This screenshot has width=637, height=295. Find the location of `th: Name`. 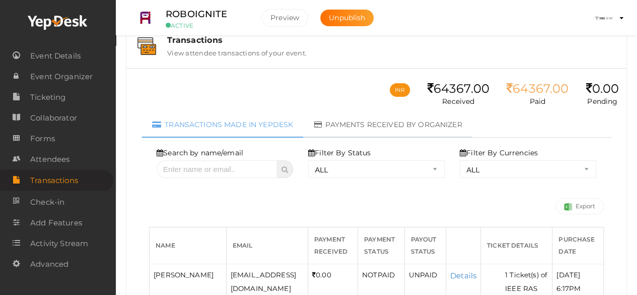

th: Name is located at coordinates (188, 245).